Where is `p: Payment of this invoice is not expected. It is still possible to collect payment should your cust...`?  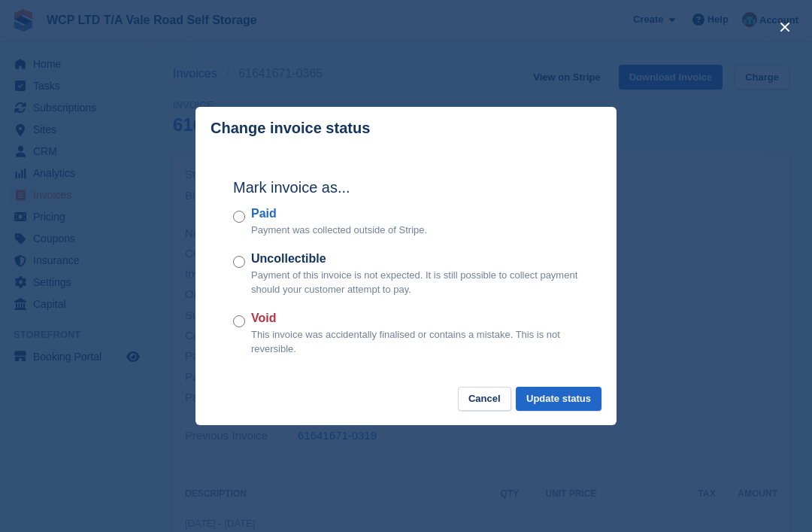 p: Payment of this invoice is not expected. It is still possible to collect payment should your cust... is located at coordinates (415, 282).